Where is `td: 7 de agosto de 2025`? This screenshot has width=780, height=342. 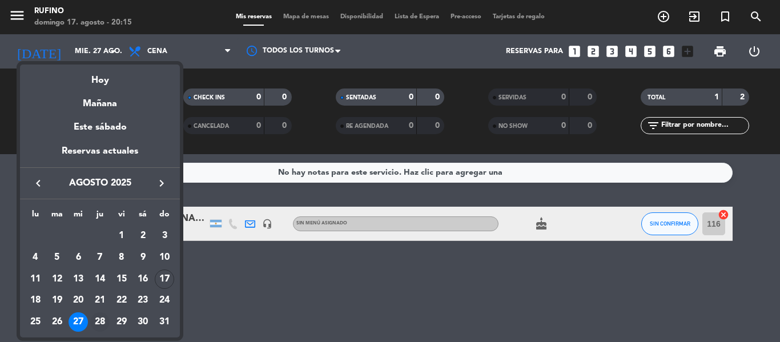
td: 7 de agosto de 2025 is located at coordinates (100, 257).